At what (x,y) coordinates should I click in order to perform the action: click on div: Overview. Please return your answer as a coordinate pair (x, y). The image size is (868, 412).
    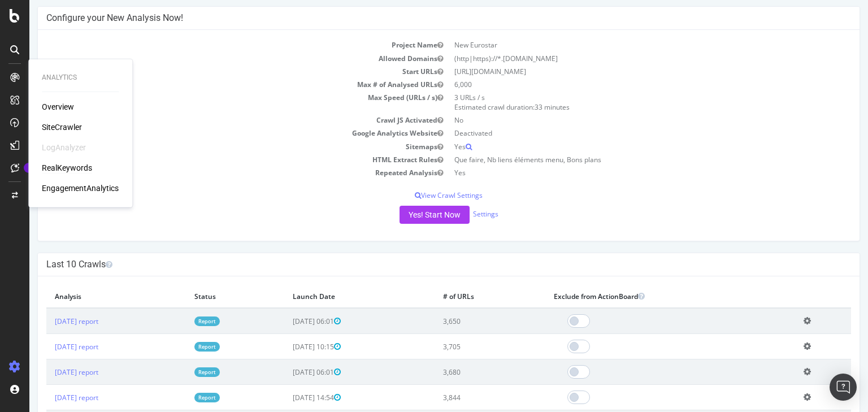
    Looking at the image, I should click on (58, 107).